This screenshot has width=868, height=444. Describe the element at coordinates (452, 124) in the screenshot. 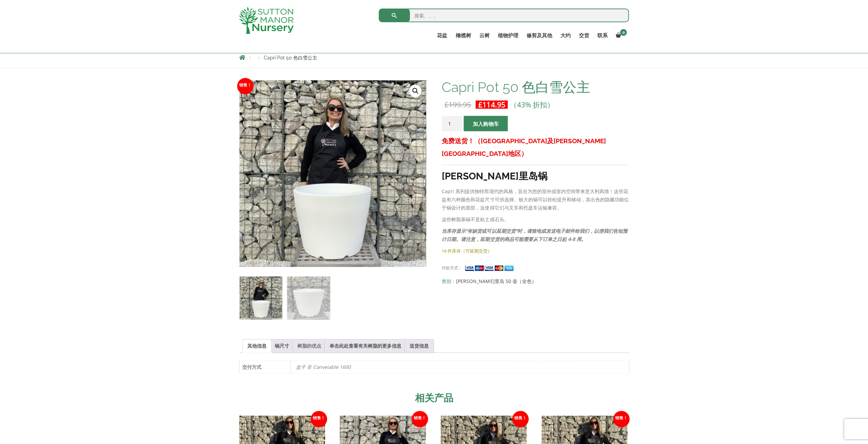

I see `input: 产品数量` at that location.